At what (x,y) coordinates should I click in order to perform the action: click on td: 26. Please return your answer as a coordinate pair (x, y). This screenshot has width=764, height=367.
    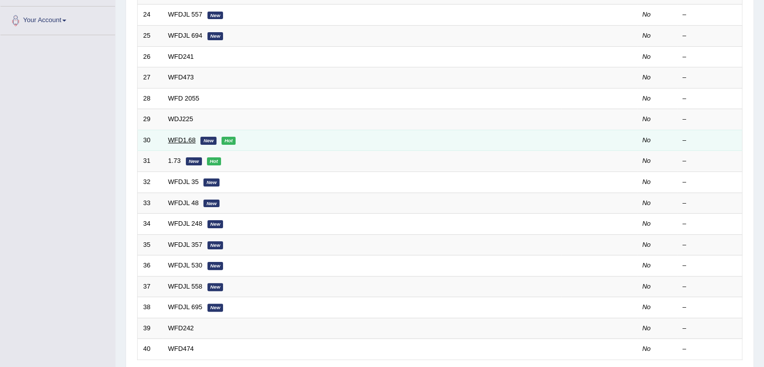
    Looking at the image, I should click on (150, 57).